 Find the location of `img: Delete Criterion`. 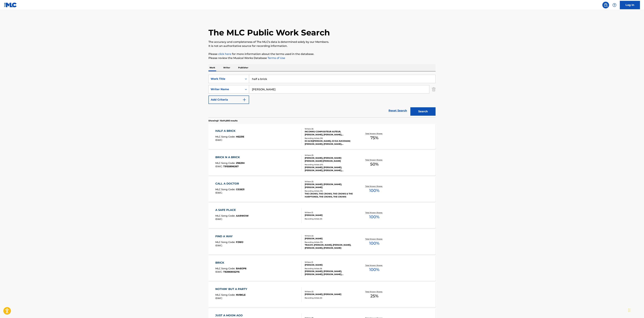

img: Delete Criterion is located at coordinates (434, 89).